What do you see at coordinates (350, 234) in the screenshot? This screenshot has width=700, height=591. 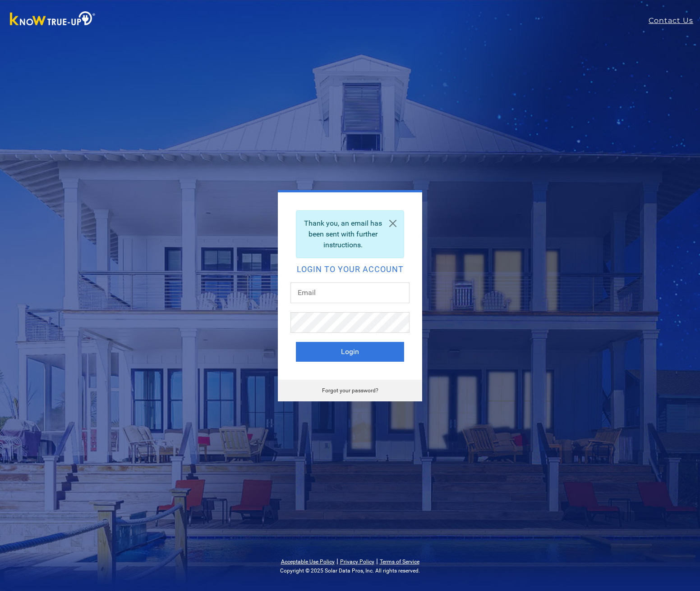 I see `div: Thank you, an email has been sent with further instructions.` at bounding box center [350, 234].